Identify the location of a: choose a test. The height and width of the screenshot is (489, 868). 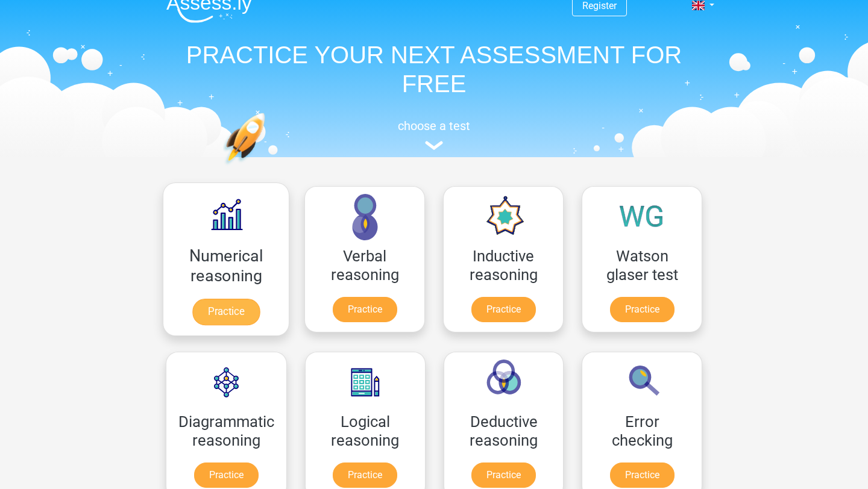
(434, 134).